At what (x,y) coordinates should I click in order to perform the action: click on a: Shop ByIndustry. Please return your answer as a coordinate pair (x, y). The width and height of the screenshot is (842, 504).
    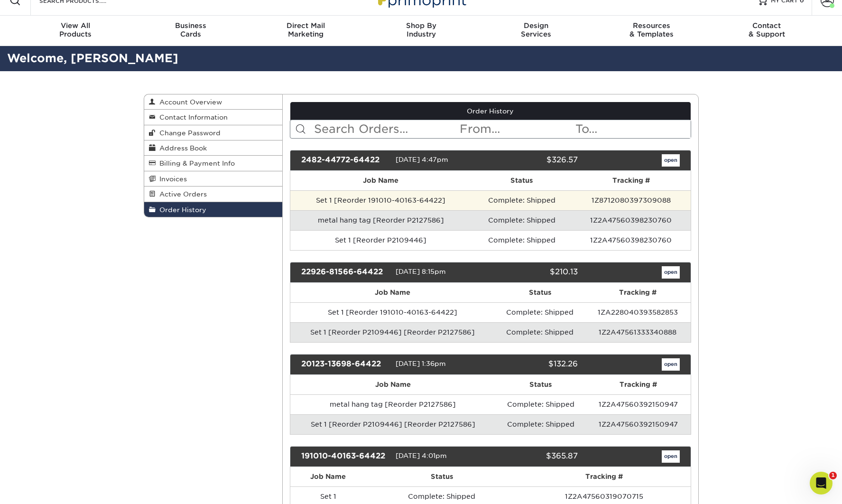
    Looking at the image, I should click on (421, 31).